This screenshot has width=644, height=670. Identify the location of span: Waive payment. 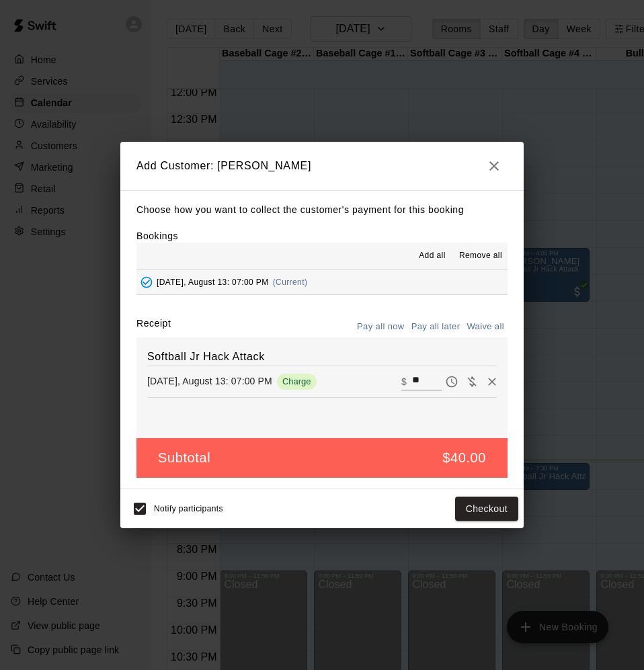
(472, 380).